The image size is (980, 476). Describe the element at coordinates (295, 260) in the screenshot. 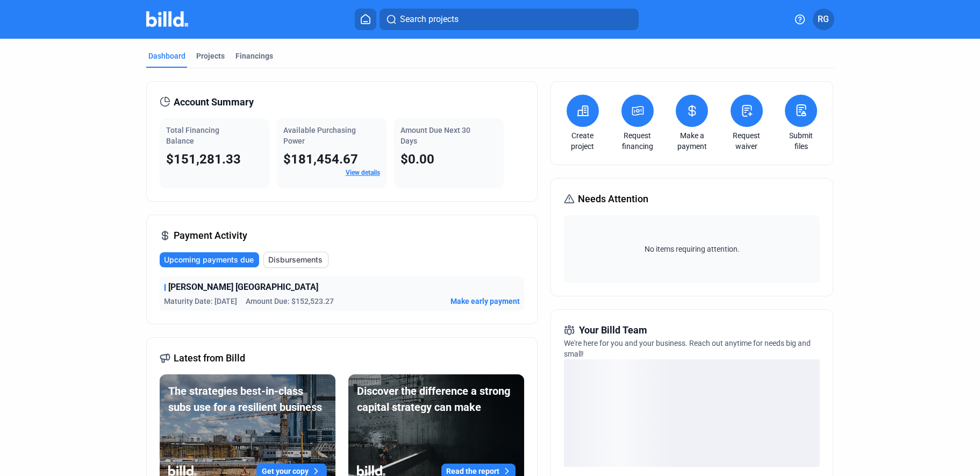

I see `button: Disbursements` at that location.